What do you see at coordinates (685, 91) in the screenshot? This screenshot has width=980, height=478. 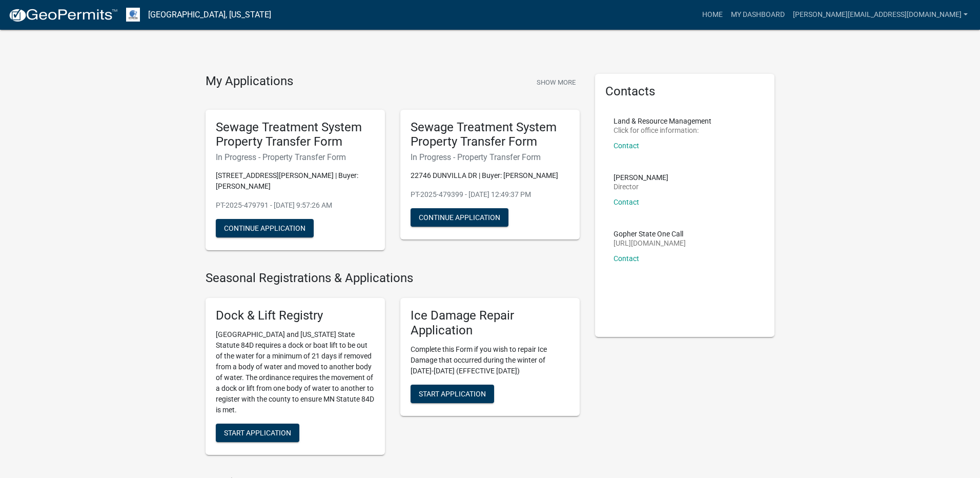 I see `h5: Contacts` at bounding box center [685, 91].